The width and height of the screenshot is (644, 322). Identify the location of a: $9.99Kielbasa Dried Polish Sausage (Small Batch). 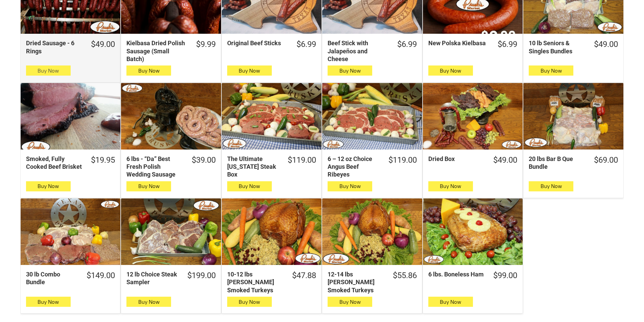
(171, 51).